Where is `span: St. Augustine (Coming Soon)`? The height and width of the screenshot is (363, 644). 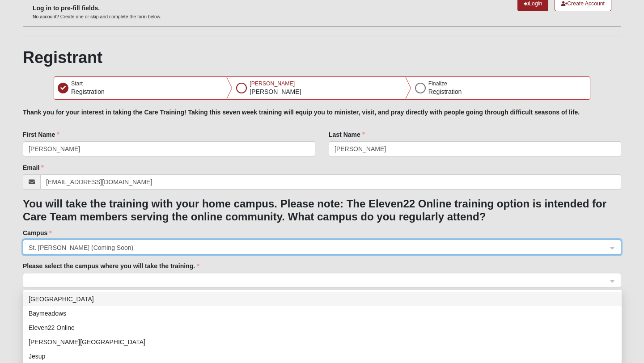
span: St. Augustine (Coming Soon) is located at coordinates (314, 248).